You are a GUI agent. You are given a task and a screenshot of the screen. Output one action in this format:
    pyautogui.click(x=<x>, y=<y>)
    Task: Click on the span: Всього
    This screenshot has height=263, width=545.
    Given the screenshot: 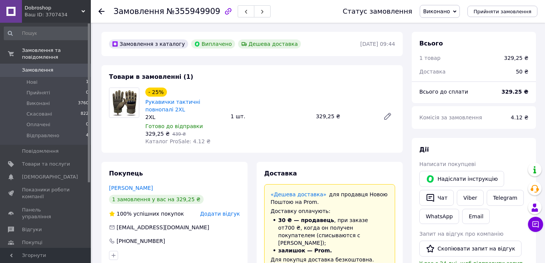 What is the action you would take?
    pyautogui.click(x=431, y=43)
    